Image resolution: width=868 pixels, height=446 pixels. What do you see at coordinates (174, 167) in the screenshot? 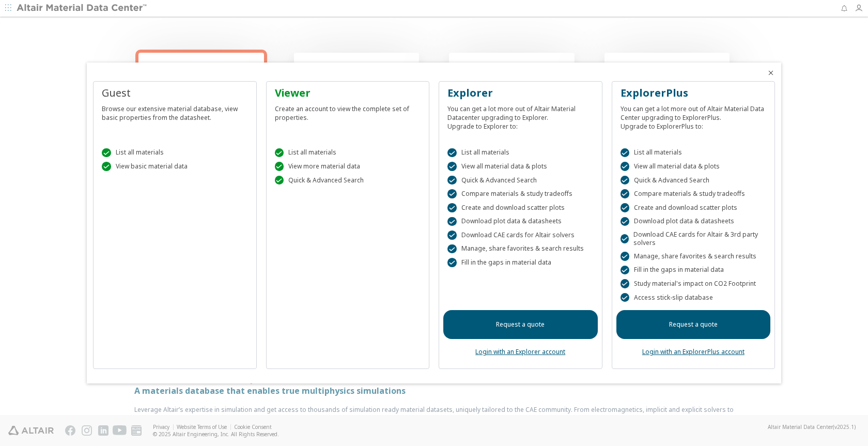
I see `div: View basic material data` at bounding box center [174, 167].